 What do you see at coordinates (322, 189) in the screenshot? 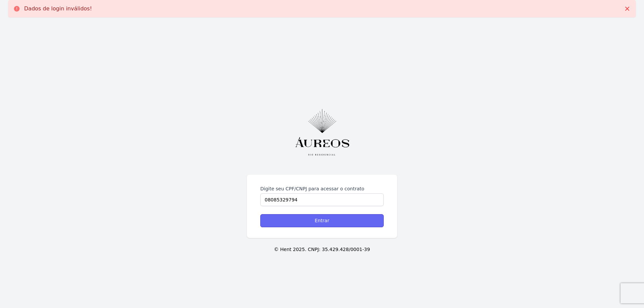
I see `label: Digite seu CPF/CNPJ para acessar o contrato` at bounding box center [322, 189].